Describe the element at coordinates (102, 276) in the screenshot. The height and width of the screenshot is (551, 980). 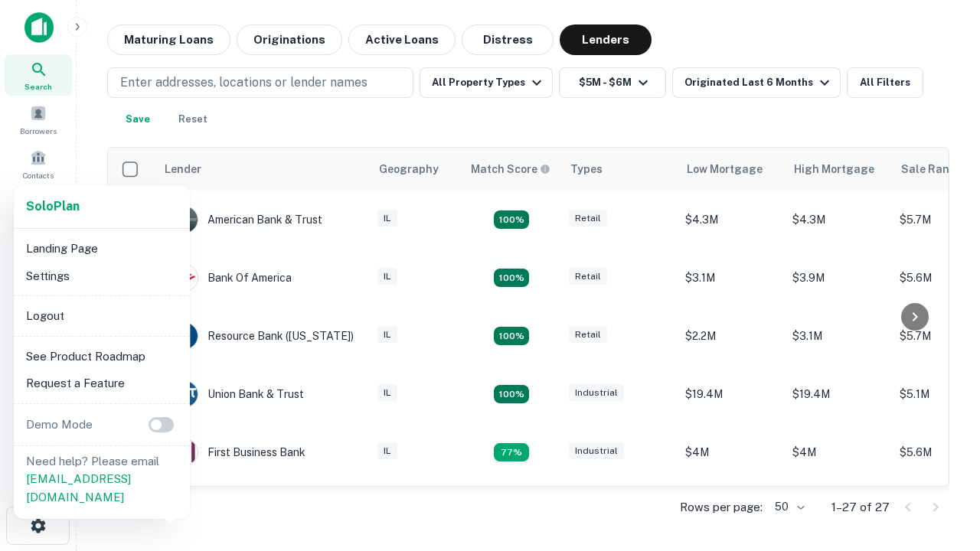
I see `li: Settings` at that location.